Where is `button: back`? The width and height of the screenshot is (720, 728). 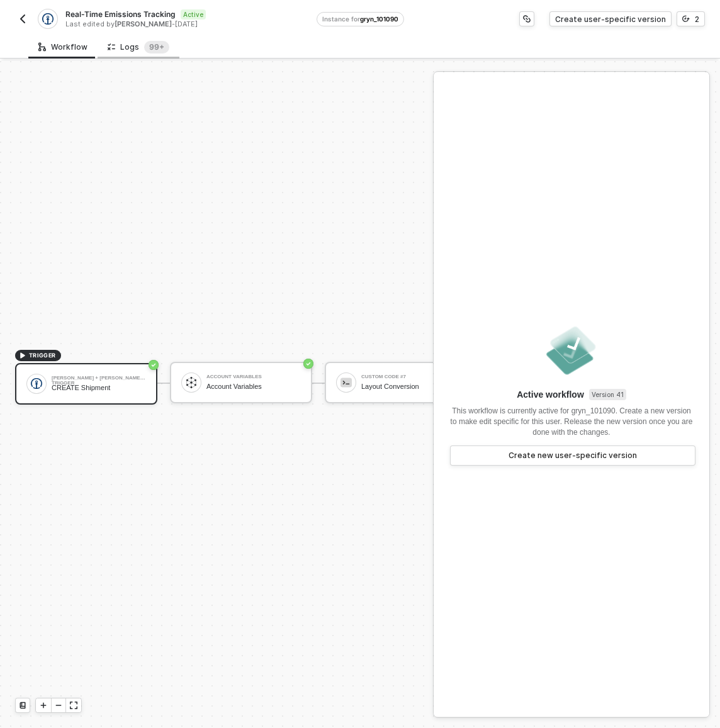
button: back is located at coordinates (22, 19).